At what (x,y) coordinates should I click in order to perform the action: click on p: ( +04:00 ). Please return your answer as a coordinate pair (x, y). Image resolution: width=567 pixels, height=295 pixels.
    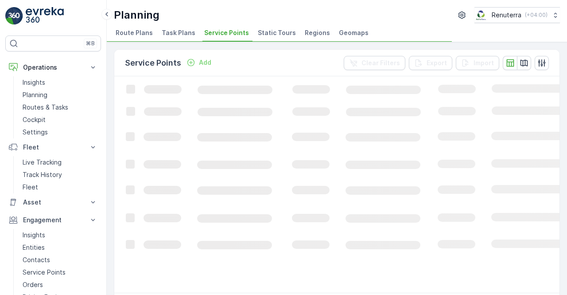
    Looking at the image, I should click on (536, 15).